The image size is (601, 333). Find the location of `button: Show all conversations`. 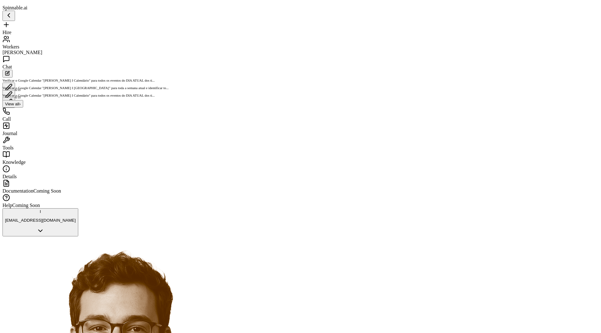

button: Show all conversations is located at coordinates (13, 104).